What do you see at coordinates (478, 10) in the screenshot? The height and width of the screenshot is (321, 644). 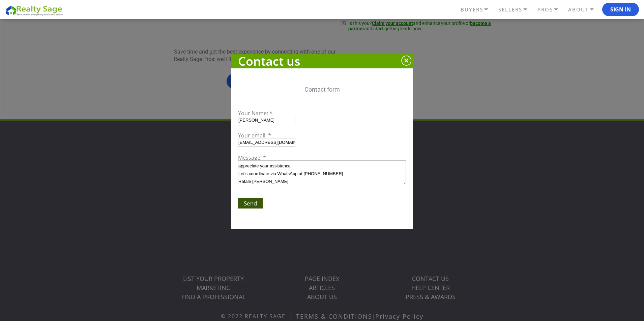 I see `a: BUYERS` at bounding box center [478, 10].